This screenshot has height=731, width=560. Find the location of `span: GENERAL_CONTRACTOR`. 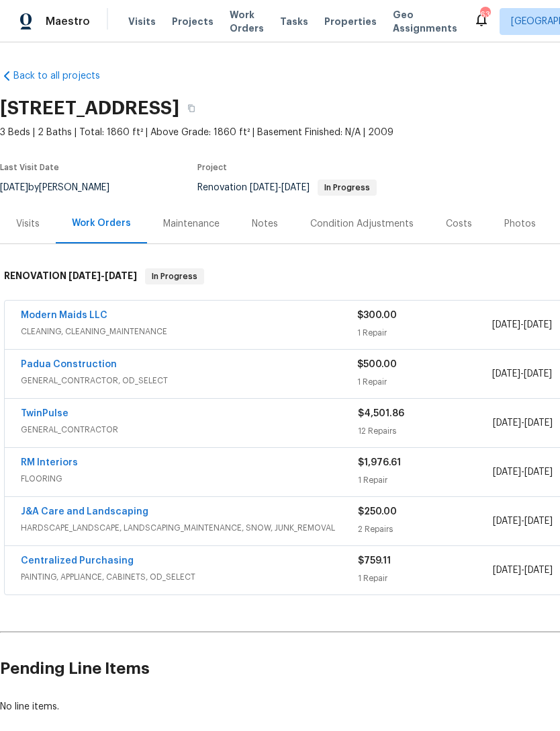

span: GENERAL_CONTRACTOR is located at coordinates (189, 429).